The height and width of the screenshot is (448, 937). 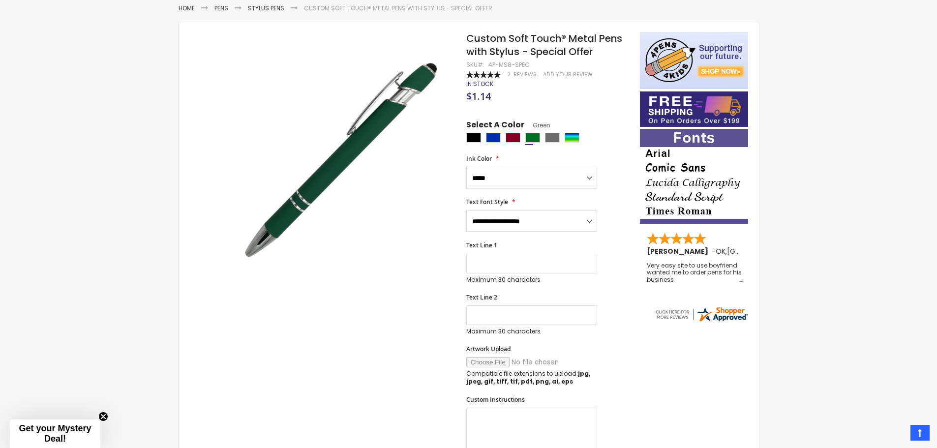 What do you see at coordinates (568, 74) in the screenshot?
I see `a: Add Your Review` at bounding box center [568, 74].